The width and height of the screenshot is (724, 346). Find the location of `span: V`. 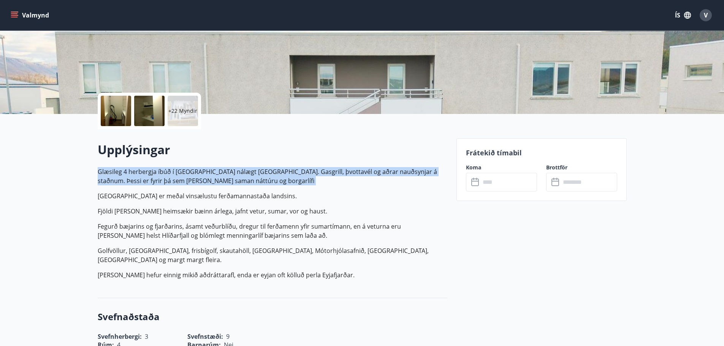

span: V is located at coordinates (706, 15).